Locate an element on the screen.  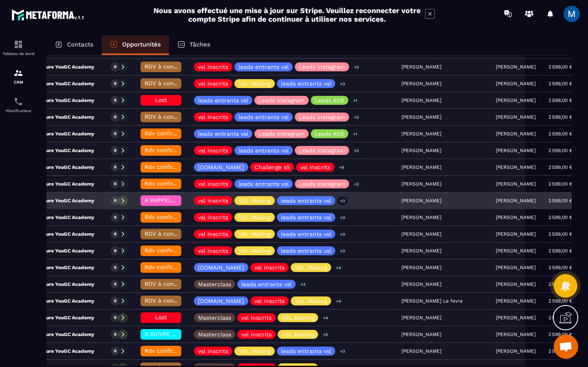
p: Tâches is located at coordinates (200, 44).